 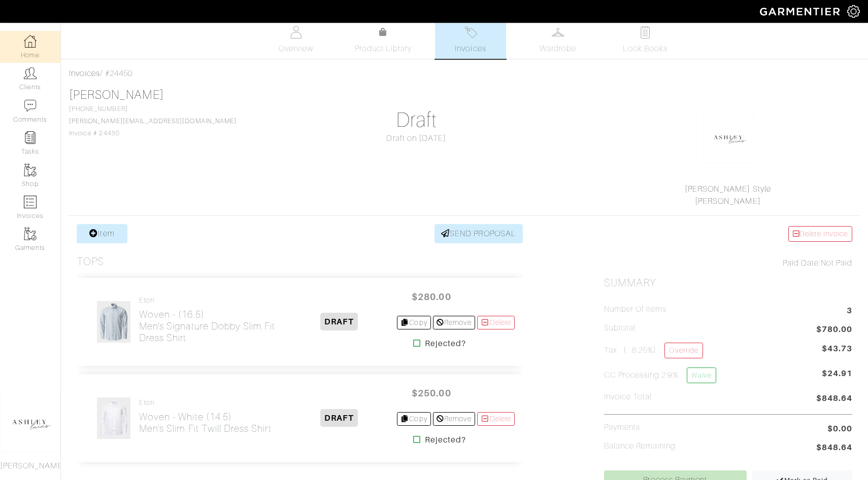 I want to click on span: $43.73, so click(x=837, y=349).